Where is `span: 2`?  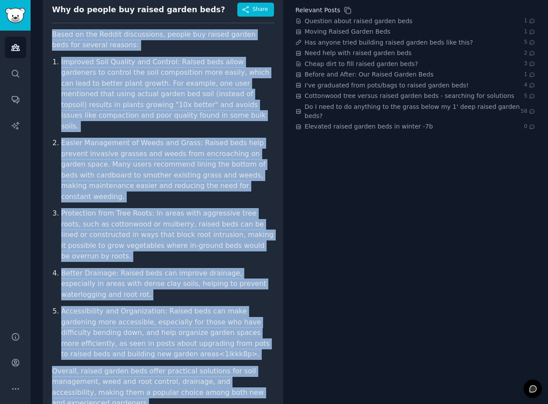
span: 2 is located at coordinates (530, 53).